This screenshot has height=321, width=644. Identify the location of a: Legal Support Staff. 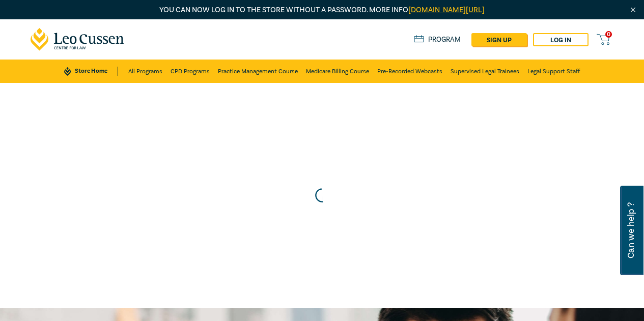
(553, 71).